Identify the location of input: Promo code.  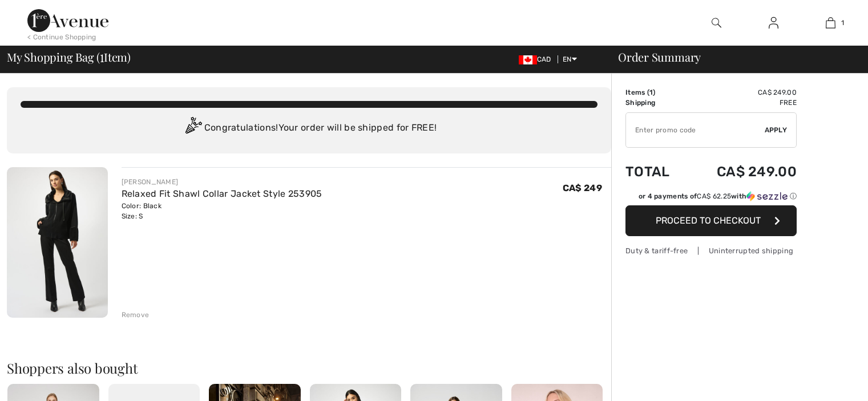
(695, 130).